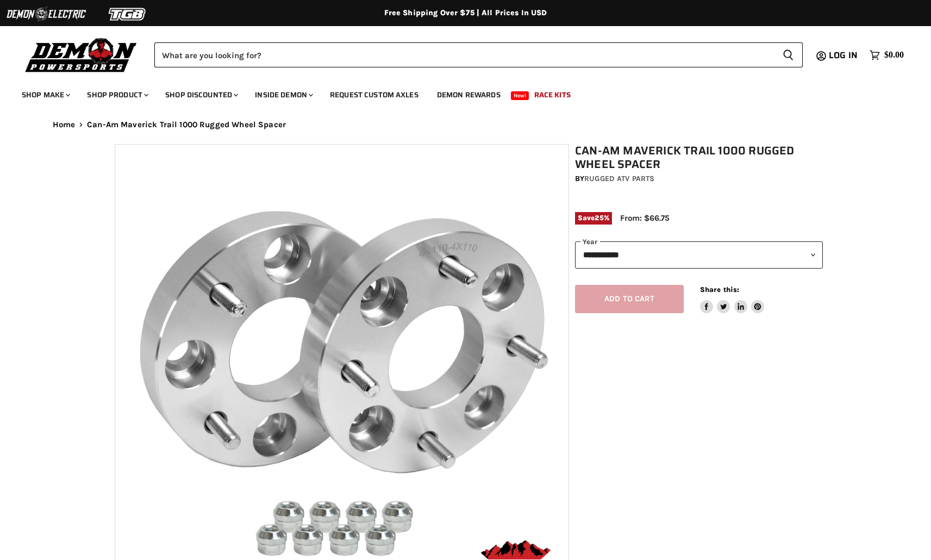 This screenshot has height=560, width=931. What do you see at coordinates (80, 55) in the screenshot?
I see `img: Demon Powersports` at bounding box center [80, 55].